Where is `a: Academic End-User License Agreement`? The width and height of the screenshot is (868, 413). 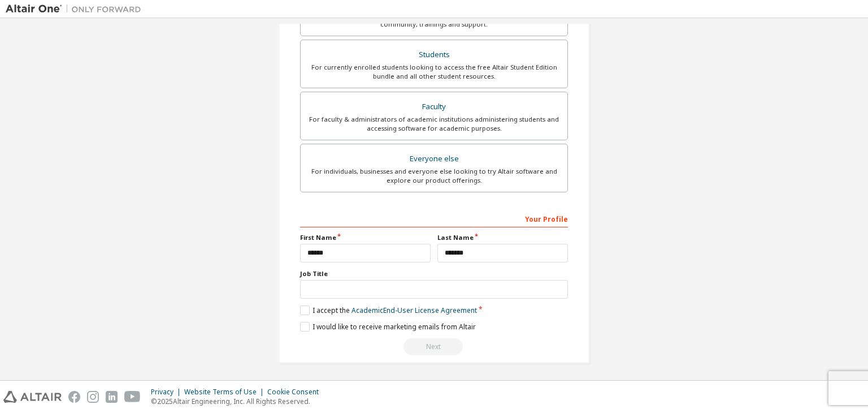
a: Academic End-User License Agreement is located at coordinates (414, 310).